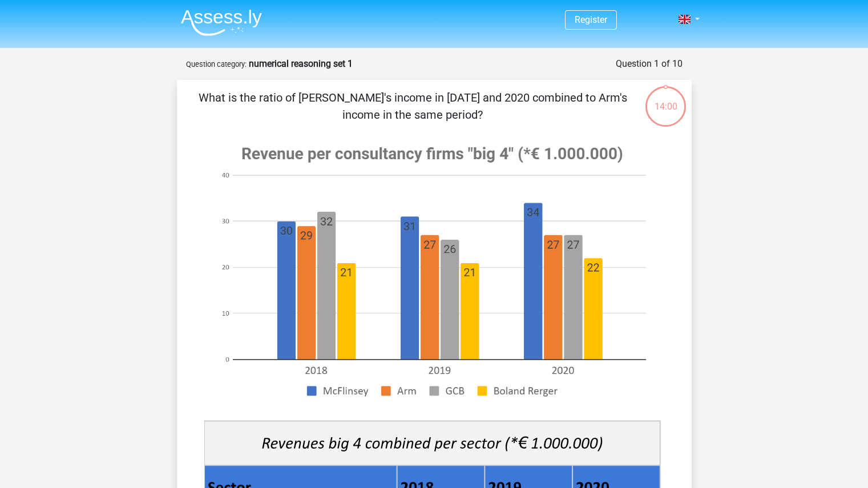 The height and width of the screenshot is (488, 868). I want to click on img: Assessly, so click(222, 22).